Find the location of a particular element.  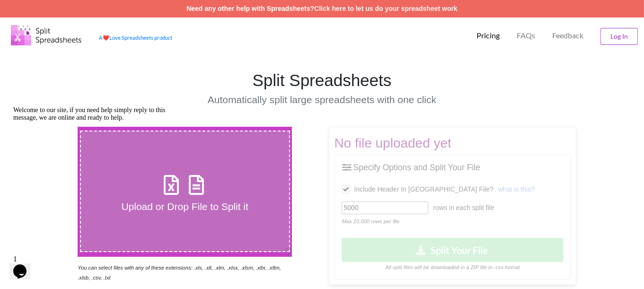

p: Pricing is located at coordinates (488, 36).